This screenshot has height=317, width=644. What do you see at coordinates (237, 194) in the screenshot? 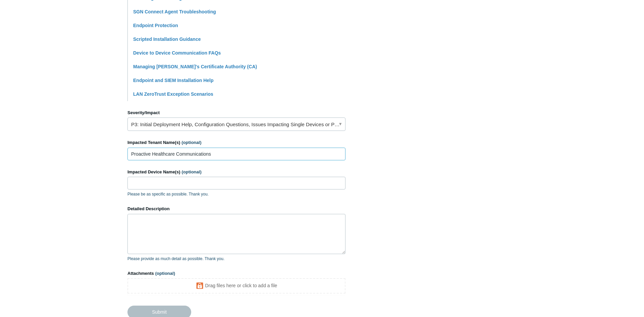
I see `p: Please be as specific as possible. Thank you.` at bounding box center [237, 194].